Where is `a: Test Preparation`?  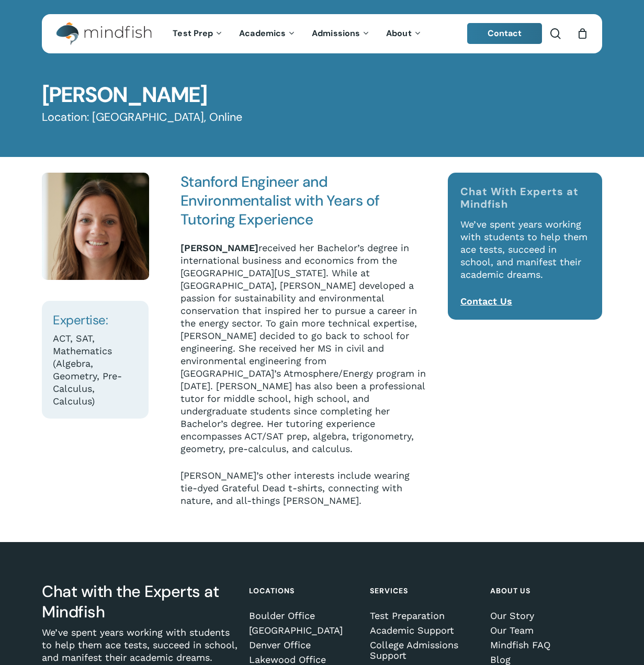 a: Test Preparation is located at coordinates (424, 616).